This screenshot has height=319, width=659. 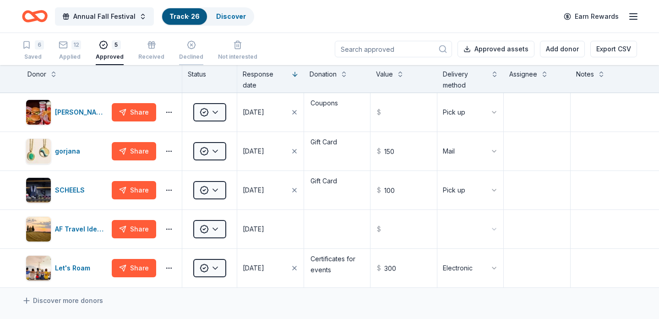 What do you see at coordinates (33, 51) in the screenshot?
I see `button: 6Saved` at bounding box center [33, 51].